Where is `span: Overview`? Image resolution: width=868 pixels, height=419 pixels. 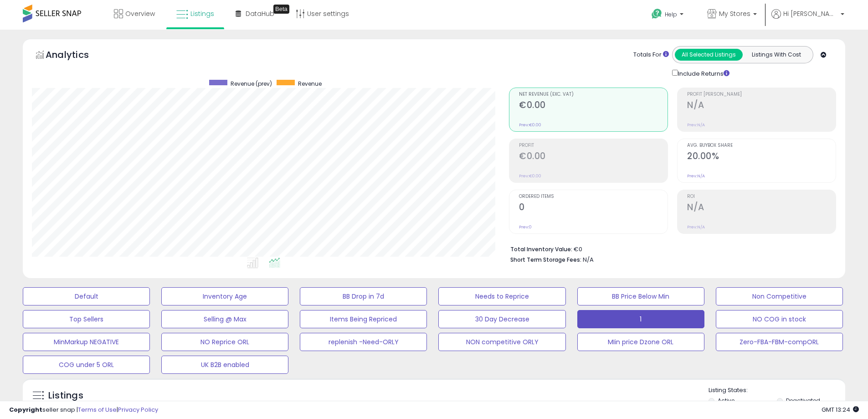
span: Overview is located at coordinates (140, 13).